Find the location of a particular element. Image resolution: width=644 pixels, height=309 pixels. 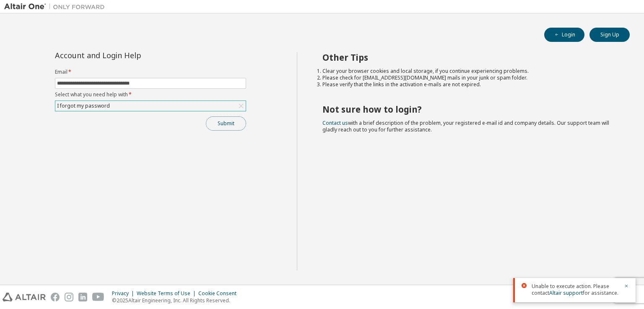

a: Contact us is located at coordinates (335, 123).